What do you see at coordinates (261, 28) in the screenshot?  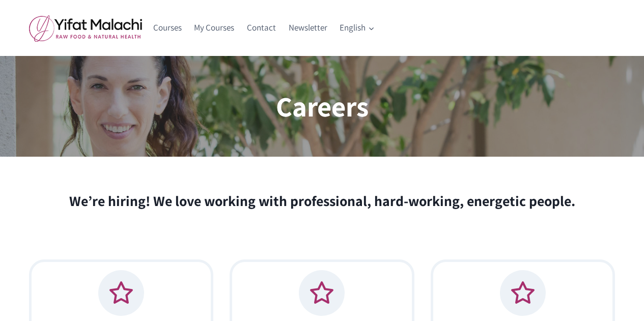 I see `a: Contact` at bounding box center [261, 28].